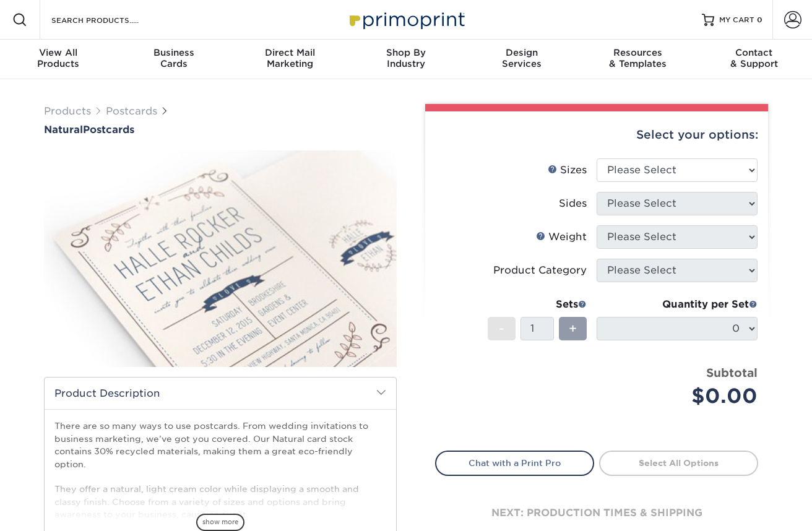  I want to click on div: Industry, so click(405, 58).